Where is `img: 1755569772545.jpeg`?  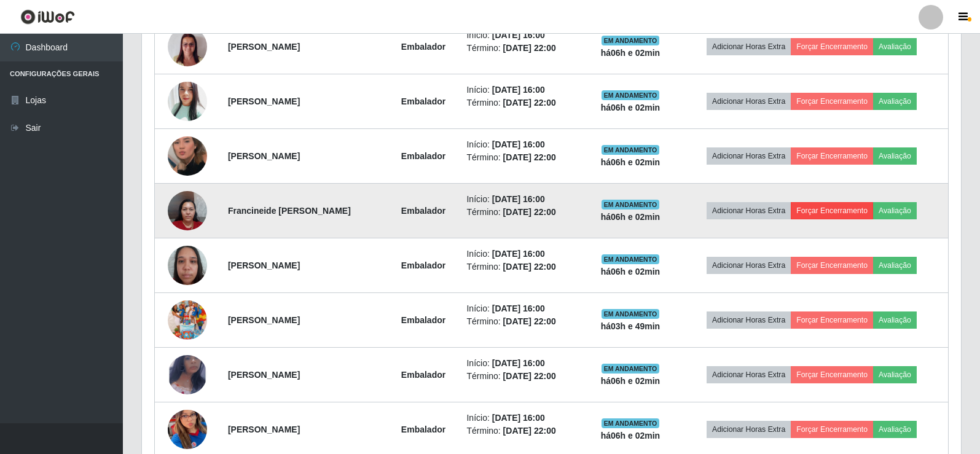 img: 1755569772545.jpeg is located at coordinates (187, 156).